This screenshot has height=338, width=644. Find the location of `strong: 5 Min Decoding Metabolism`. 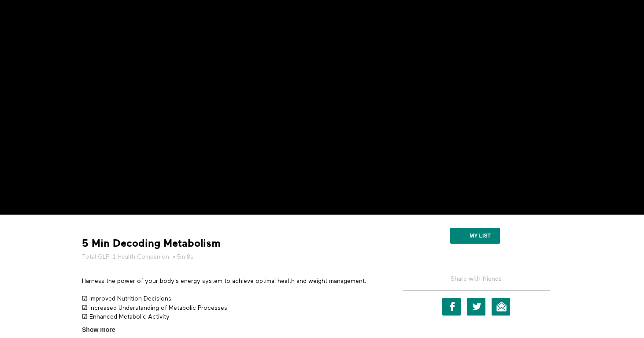

strong: 5 Min Decoding Metabolism is located at coordinates (151, 243).